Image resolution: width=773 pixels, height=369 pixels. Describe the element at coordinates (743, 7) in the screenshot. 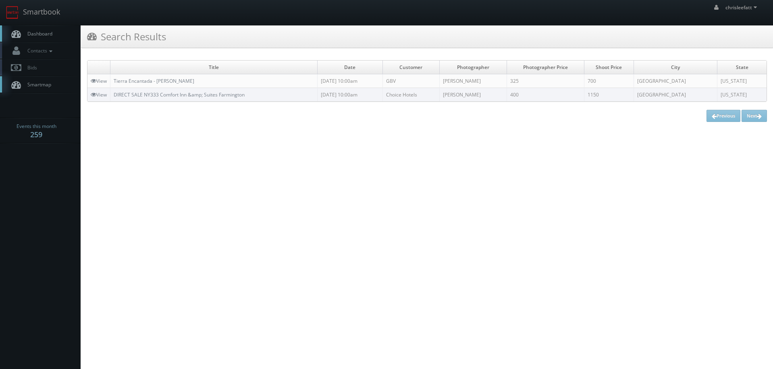

I see `span: chrisleefatt` at that location.